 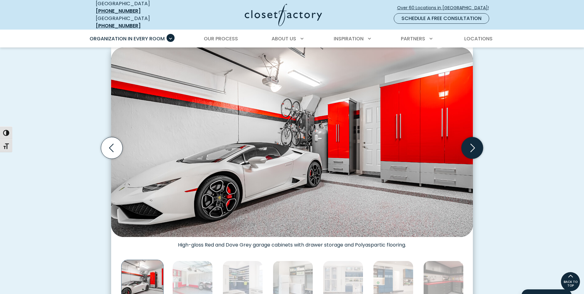 What do you see at coordinates (292, 242) in the screenshot?
I see `figcaption: High-gloss Red and Dove Grey garage cabinets with drawer storage and Polyaspartic flooring.` at bounding box center [292, 242].